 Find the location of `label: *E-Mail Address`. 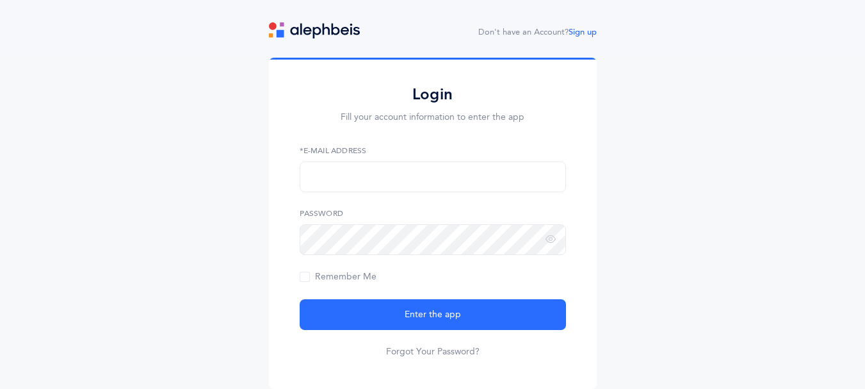

label: *E-Mail Address is located at coordinates (433, 151).